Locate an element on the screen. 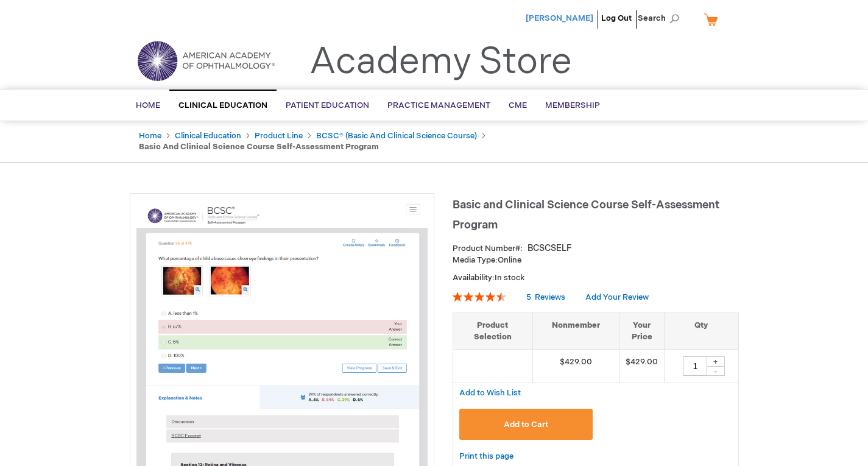 Image resolution: width=868 pixels, height=466 pixels. a: Add to Wish List is located at coordinates (490, 392).